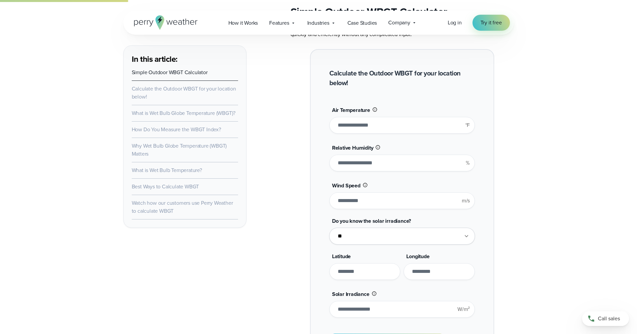 The height and width of the screenshot is (334, 637). Describe the element at coordinates (351, 294) in the screenshot. I see `span: Solar Irradiance` at that location.